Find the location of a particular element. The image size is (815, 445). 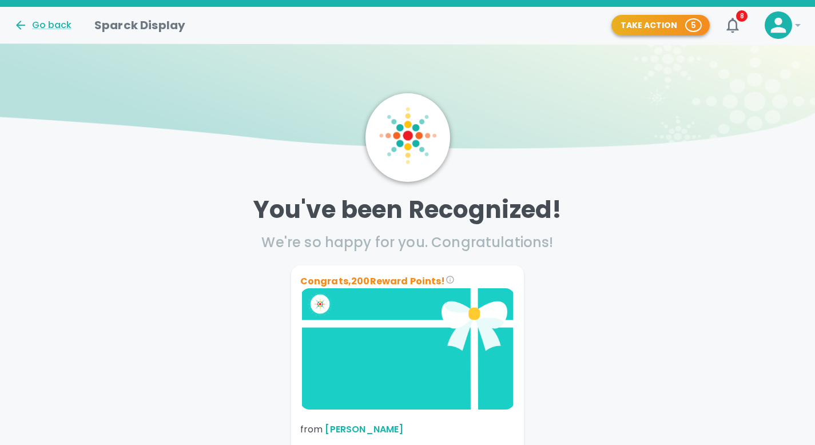

p: 5 is located at coordinates (693, 25).